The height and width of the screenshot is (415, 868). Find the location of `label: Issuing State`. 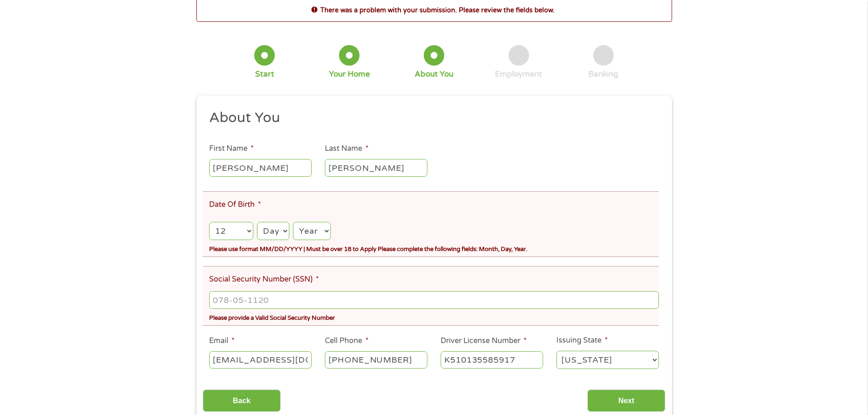

label: Issuing State is located at coordinates (582, 340).